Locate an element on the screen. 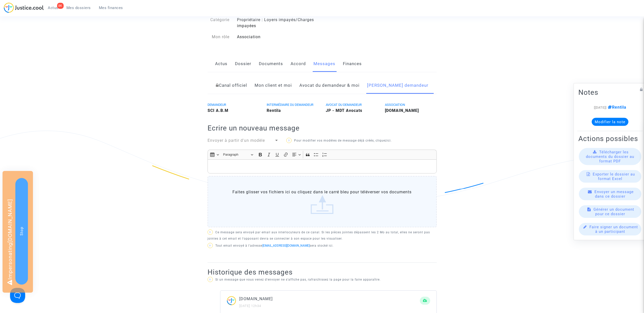  div: Propriétaire : Loyers impayés/Charges impayées is located at coordinates (277, 23).